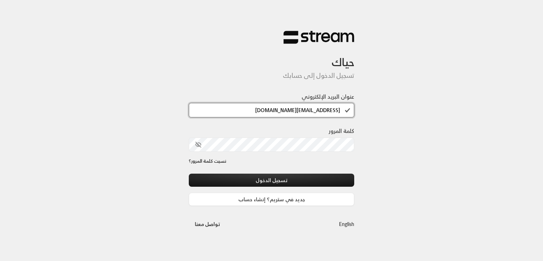 The image size is (543, 261). What do you see at coordinates (207, 223) in the screenshot?
I see `button: تواصل معنا` at bounding box center [207, 223].